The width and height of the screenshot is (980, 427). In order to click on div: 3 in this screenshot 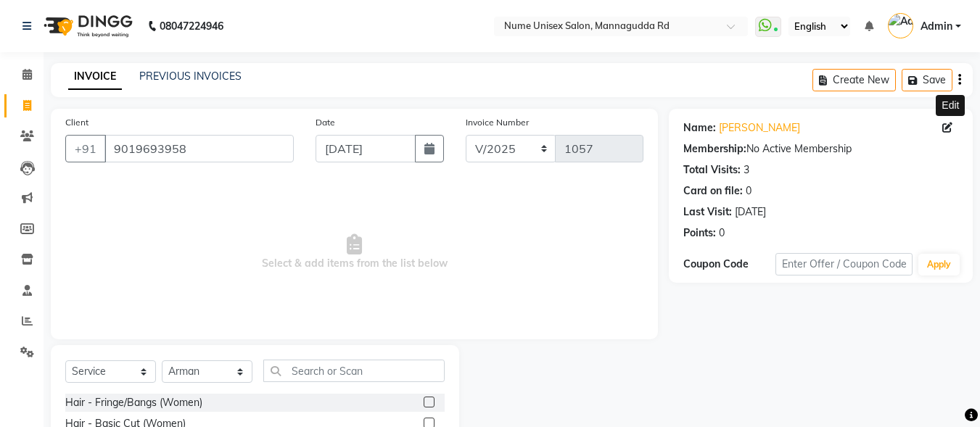, I will do `click(747, 169)`.